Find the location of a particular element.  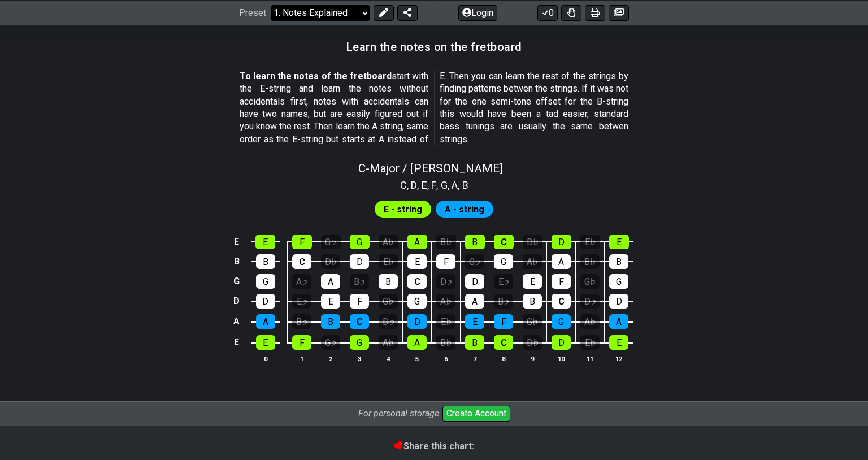

span: E is located at coordinates (424, 185).